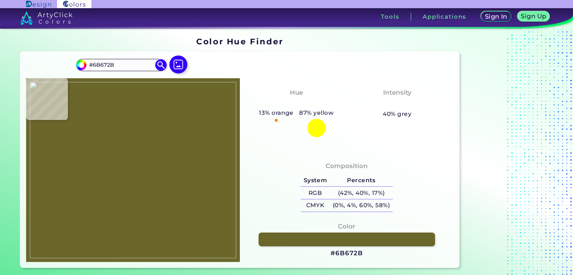 This screenshot has width=573, height=275. Describe the element at coordinates (315, 181) in the screenshot. I see `h5: System` at that location.